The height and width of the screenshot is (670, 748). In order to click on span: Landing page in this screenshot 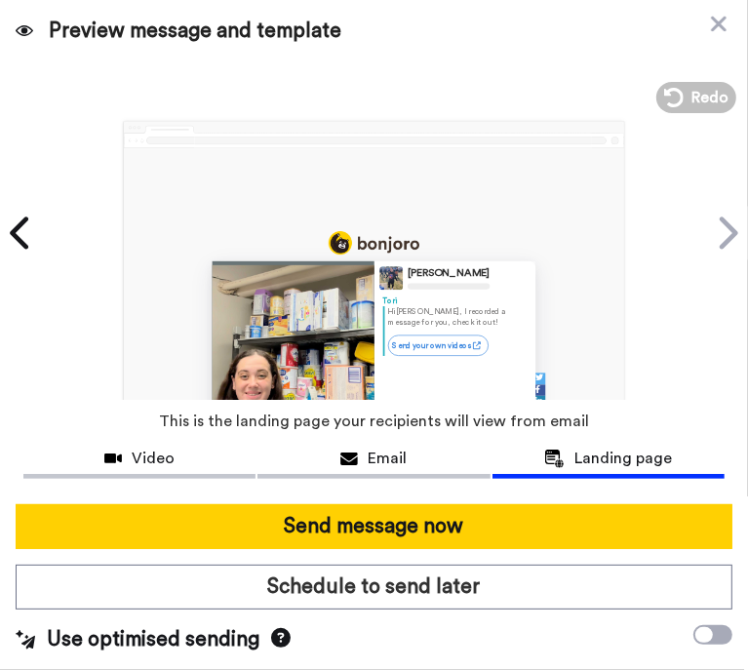, I will do `click(623, 459)`.